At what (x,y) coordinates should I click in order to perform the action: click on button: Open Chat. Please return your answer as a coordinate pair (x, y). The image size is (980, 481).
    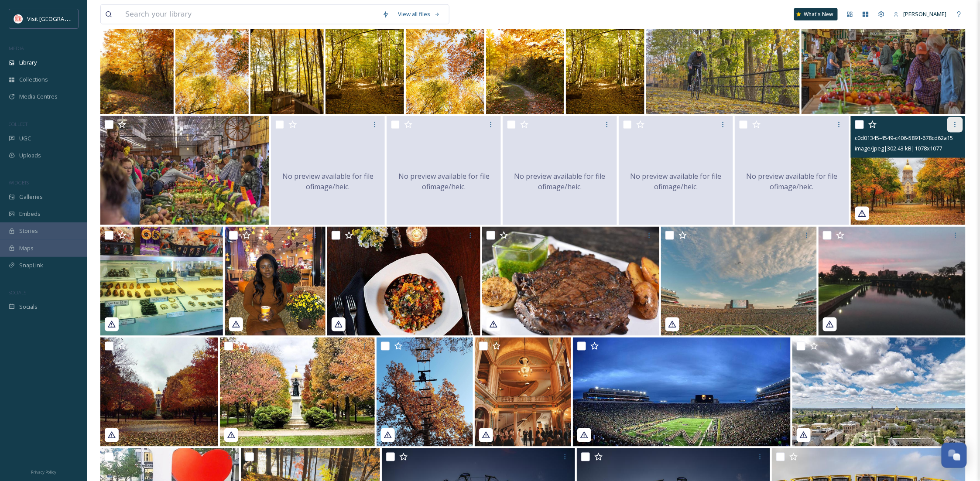
    Looking at the image, I should click on (954, 455).